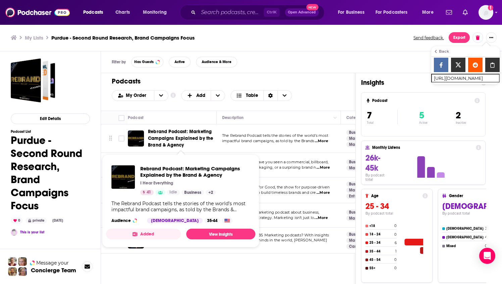  I want to click on button: Show profile menu, so click(485, 12).